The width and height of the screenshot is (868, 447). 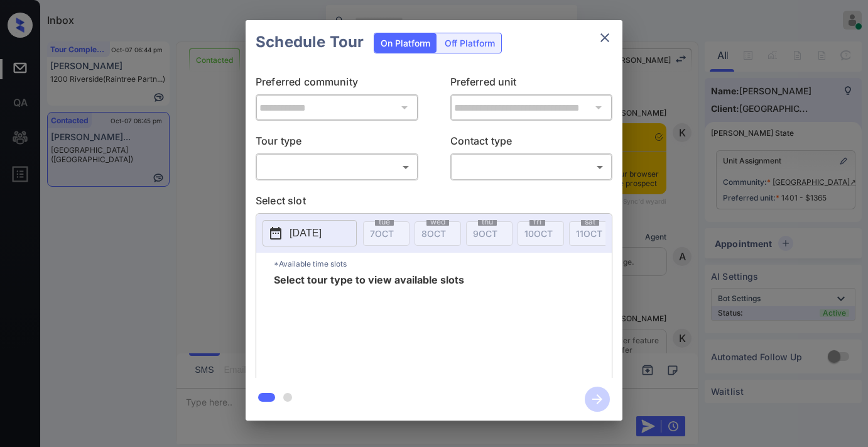 What do you see at coordinates (531, 143) in the screenshot?
I see `p: Contact type` at bounding box center [531, 143].